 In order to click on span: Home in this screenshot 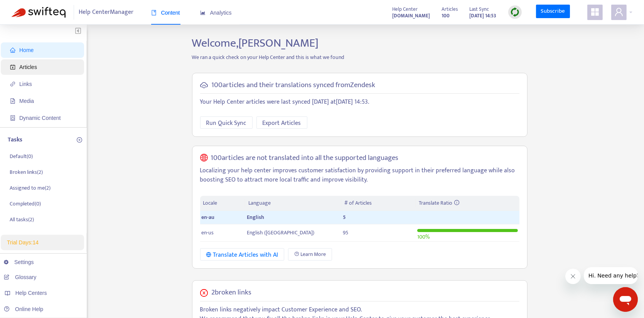, I will do `click(26, 50)`.